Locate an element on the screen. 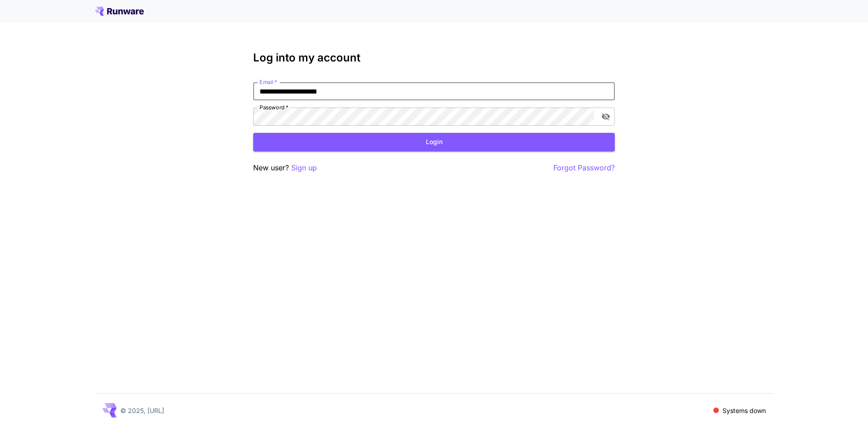 The width and height of the screenshot is (868, 427). label: Email is located at coordinates (268, 82).